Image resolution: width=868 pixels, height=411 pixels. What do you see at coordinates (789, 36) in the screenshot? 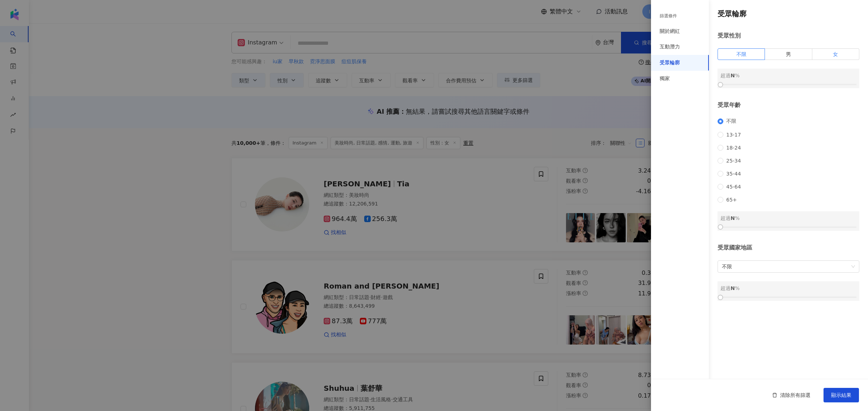
I see `div: 受眾性別` at bounding box center [789, 36].